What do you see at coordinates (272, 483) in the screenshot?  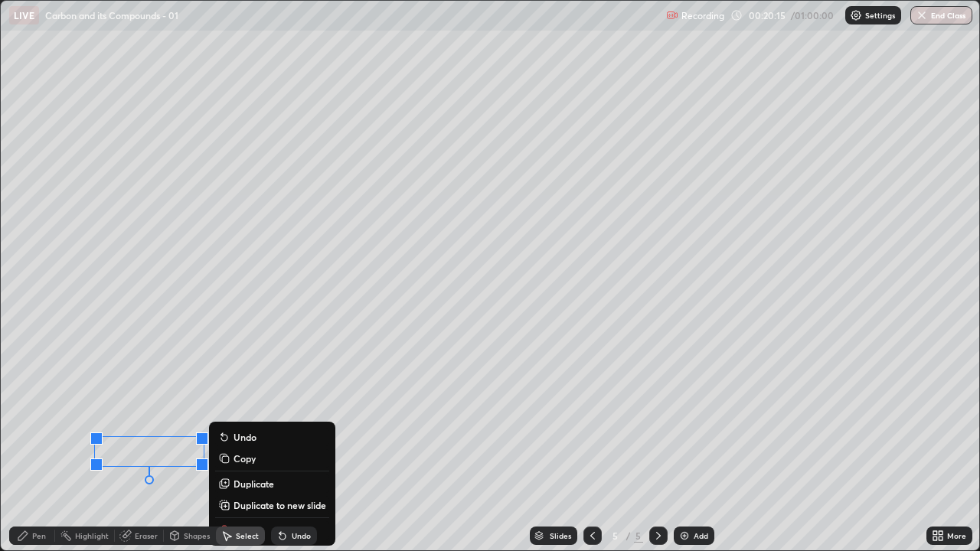 I see `button: Duplicate` at bounding box center [272, 483].